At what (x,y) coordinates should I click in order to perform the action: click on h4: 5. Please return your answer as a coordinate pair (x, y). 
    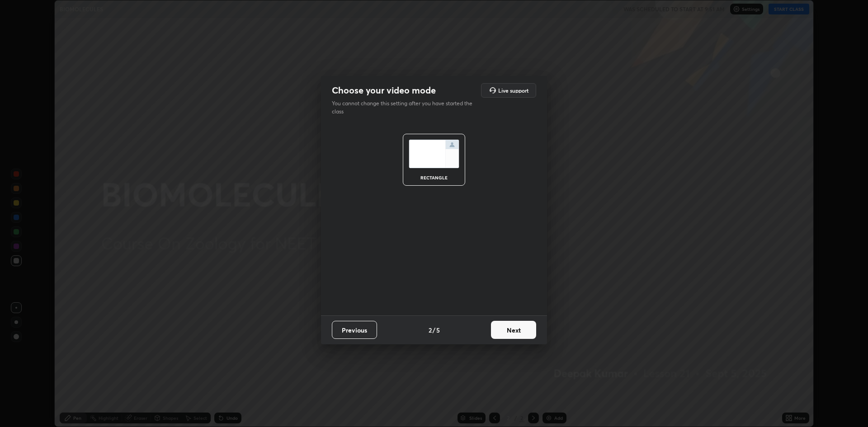
    Looking at the image, I should click on (438, 330).